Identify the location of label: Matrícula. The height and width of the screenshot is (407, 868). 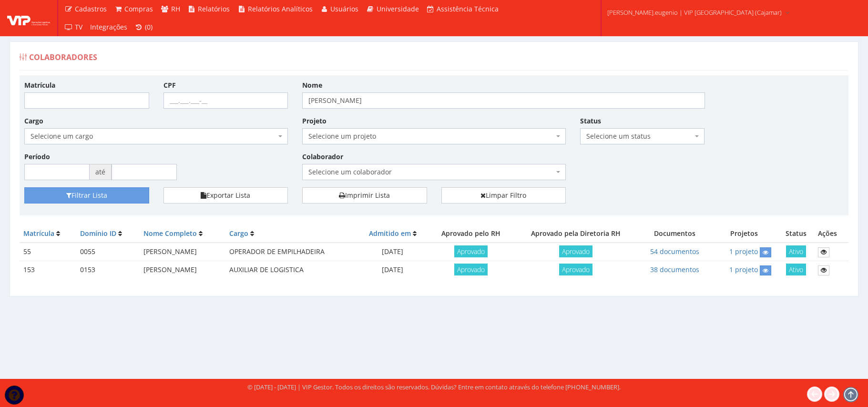
(40, 85).